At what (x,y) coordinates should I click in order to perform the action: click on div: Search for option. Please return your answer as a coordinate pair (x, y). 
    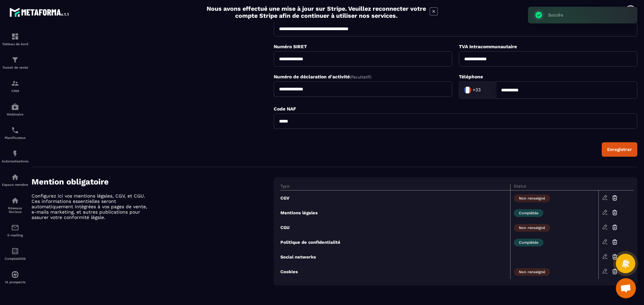
    Looking at the image, I should click on (477, 90).